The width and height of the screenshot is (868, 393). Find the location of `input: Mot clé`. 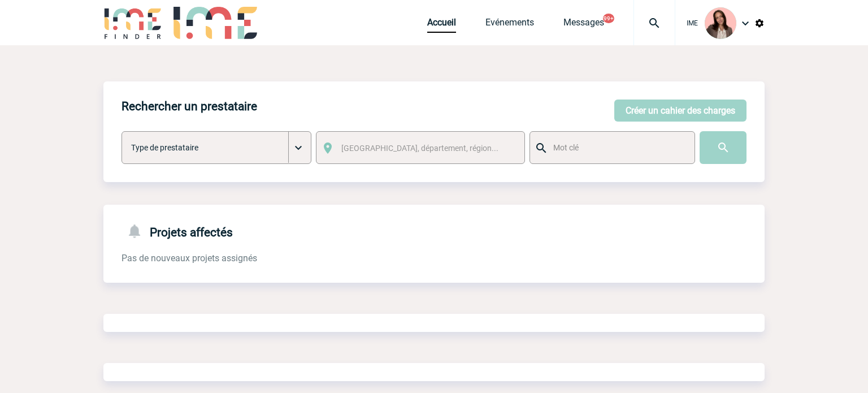

input: Mot clé is located at coordinates (617, 148).